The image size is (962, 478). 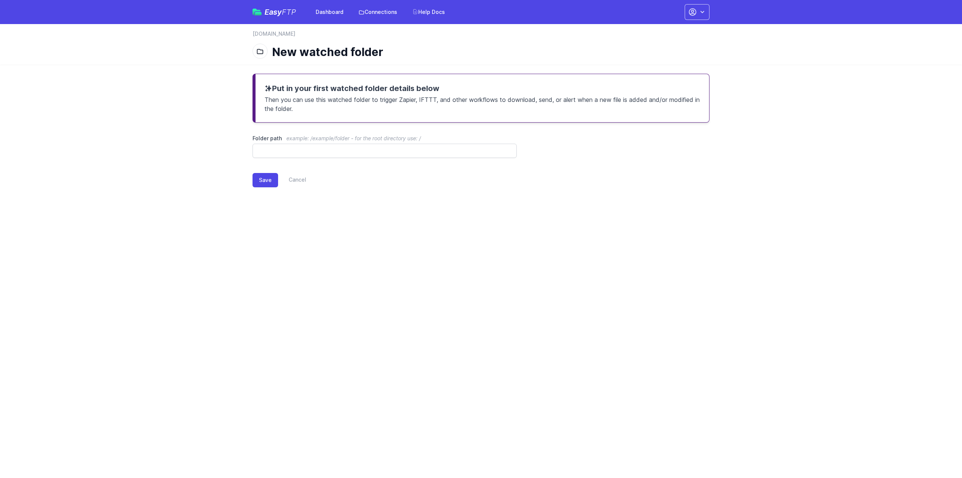 I want to click on h1: New watched folder, so click(x=488, y=52).